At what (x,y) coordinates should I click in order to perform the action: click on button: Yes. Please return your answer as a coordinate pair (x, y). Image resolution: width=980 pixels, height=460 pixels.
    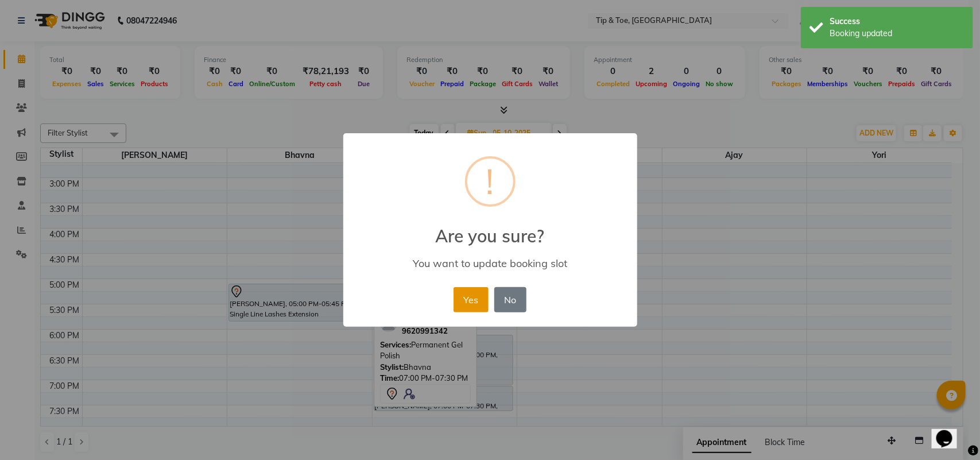
    Looking at the image, I should click on (471, 300).